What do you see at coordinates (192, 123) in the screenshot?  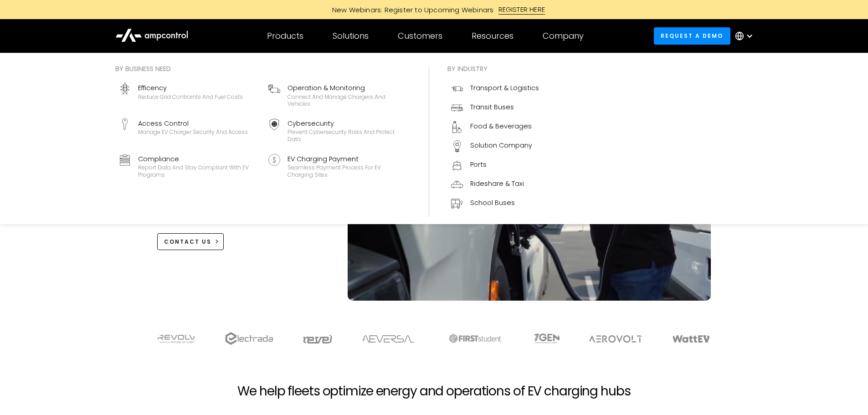 I see `div: Access Control` at bounding box center [192, 123].